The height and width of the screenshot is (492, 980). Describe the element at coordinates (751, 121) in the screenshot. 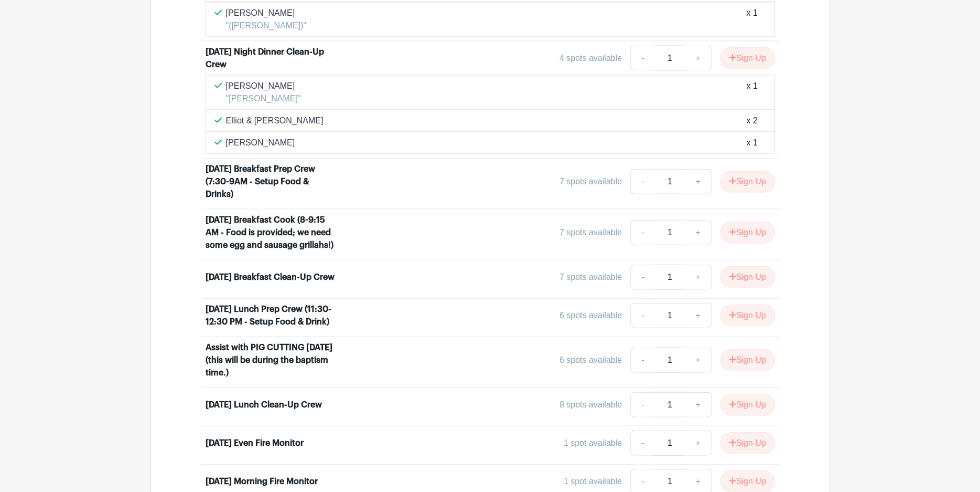

I see `div: x 2` at that location.